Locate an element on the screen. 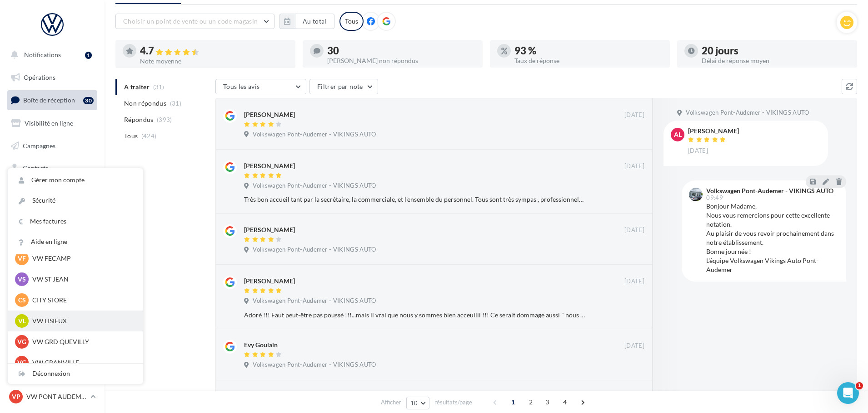  div: Bonjour Madame, Nous vous remercions pour cette excellente notation. Au plaisir de vous revoir pr... is located at coordinates (772, 238).